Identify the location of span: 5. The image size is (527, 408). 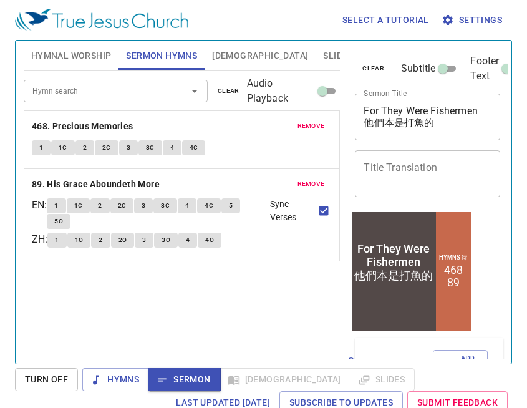
(231, 206).